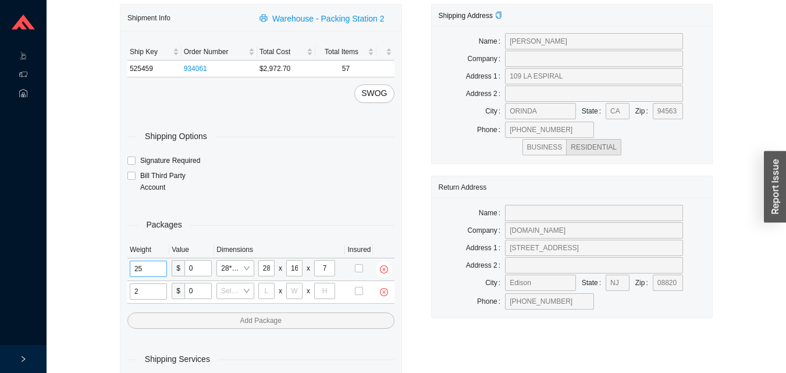 This screenshot has height=373, width=786. What do you see at coordinates (148, 250) in the screenshot?
I see `th: Weight` at bounding box center [148, 250].